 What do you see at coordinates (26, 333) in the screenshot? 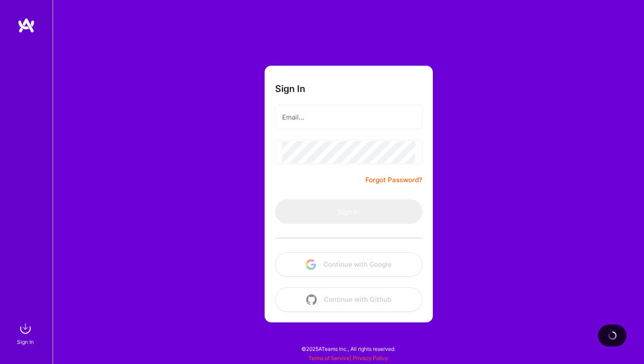
I see `a: sign inSign In` at bounding box center [26, 333].